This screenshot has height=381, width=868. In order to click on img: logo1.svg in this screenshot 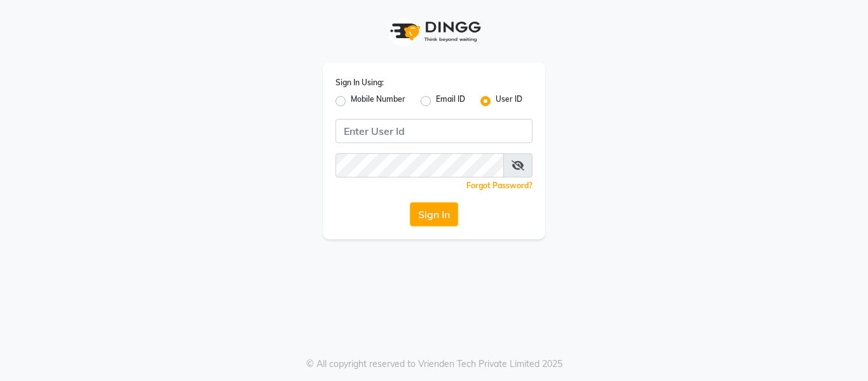, I will do `click(434, 31)`.